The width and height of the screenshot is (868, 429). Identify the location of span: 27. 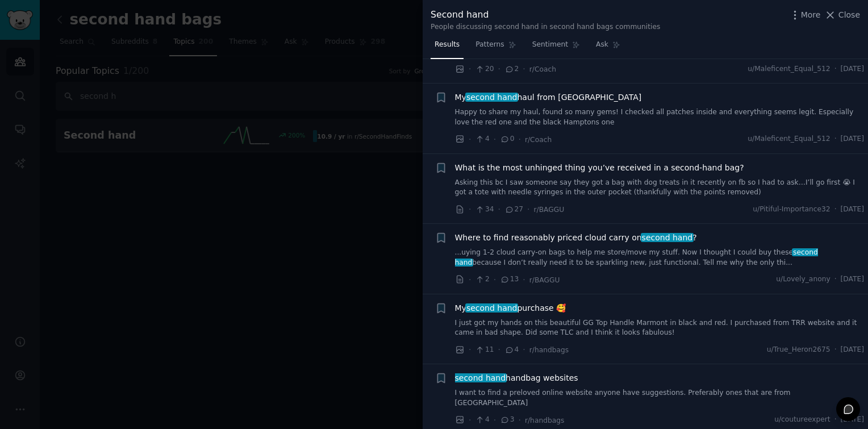
(513, 210).